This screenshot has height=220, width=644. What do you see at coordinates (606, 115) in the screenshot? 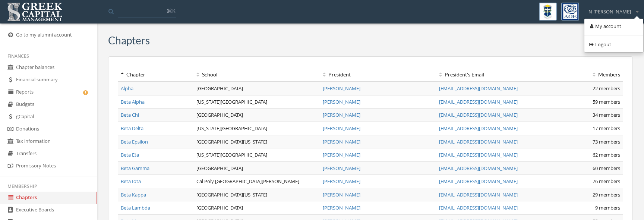
I see `span: 34 members` at bounding box center [606, 115].